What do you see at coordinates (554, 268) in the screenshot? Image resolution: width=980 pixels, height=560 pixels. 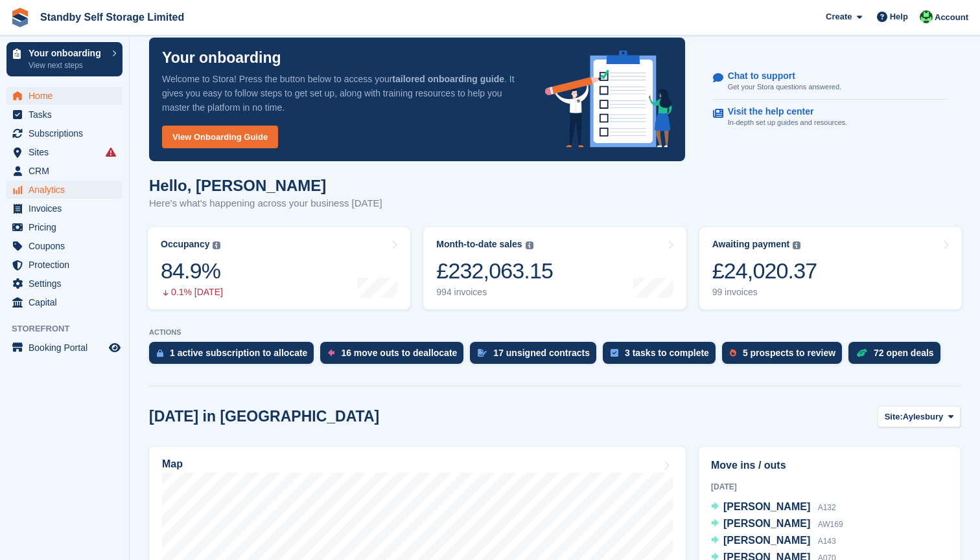 I see `a: Month-to-date sales £232,063.15 994 invoices` at bounding box center [554, 268].